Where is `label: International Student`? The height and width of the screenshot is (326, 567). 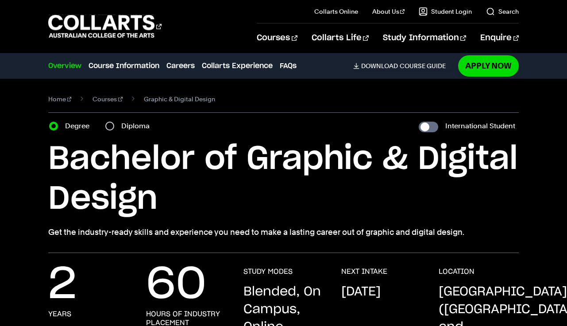
label: International Student is located at coordinates (480, 126).